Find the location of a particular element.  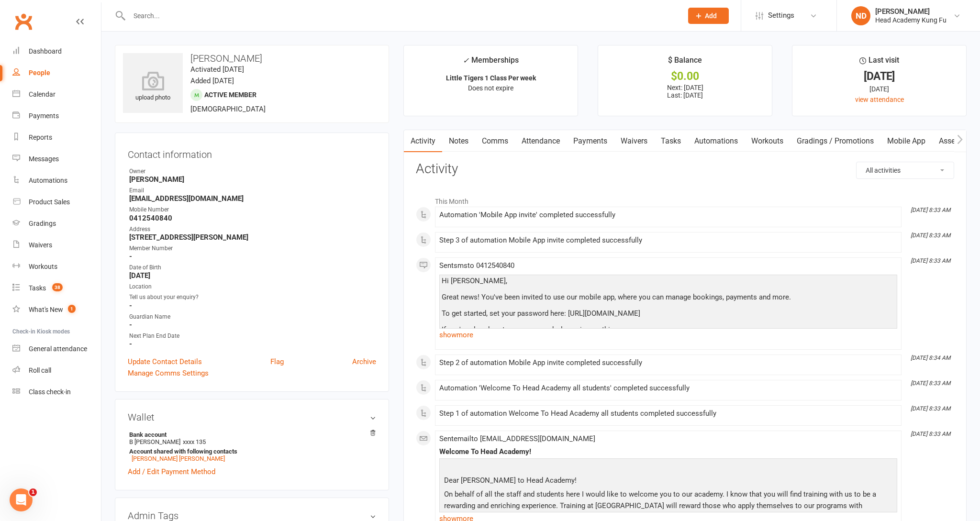

div: Roll call is located at coordinates (40, 370).